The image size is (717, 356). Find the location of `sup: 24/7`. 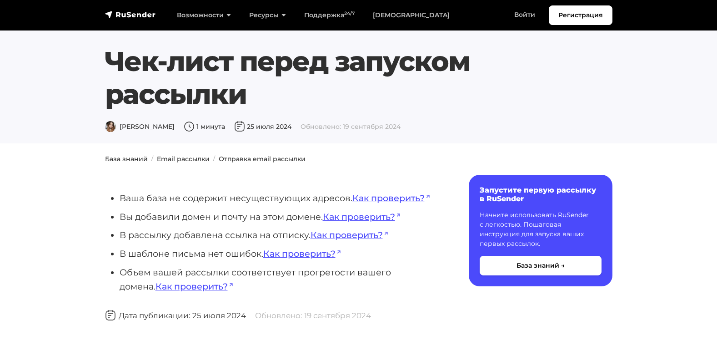

sup: 24/7 is located at coordinates (349, 13).